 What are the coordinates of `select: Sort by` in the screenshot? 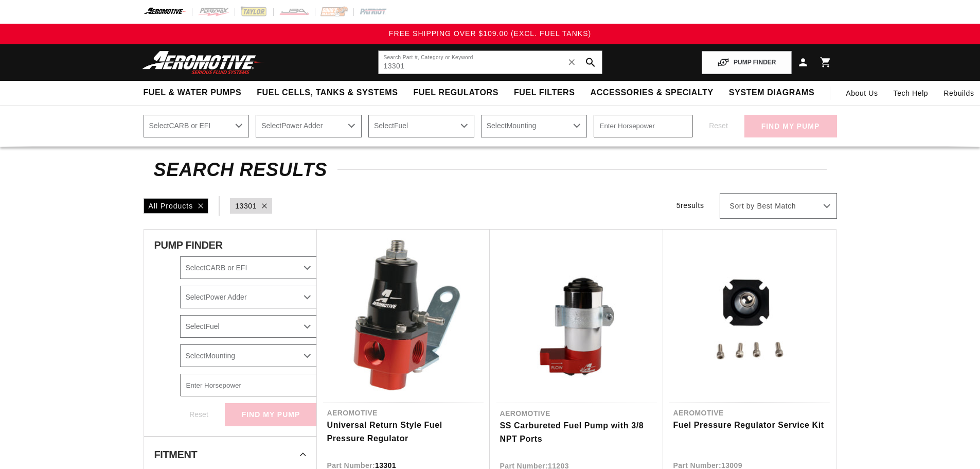 It's located at (778, 206).